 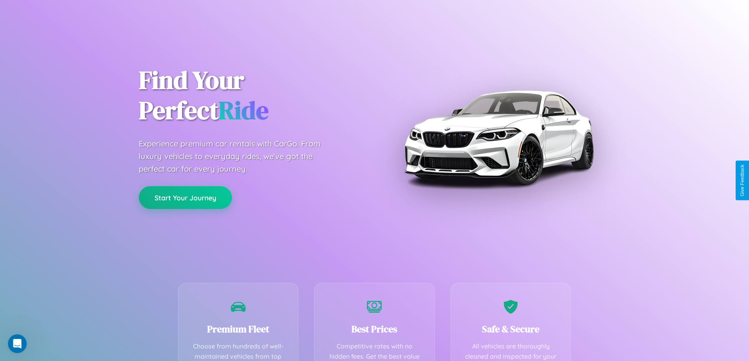 What do you see at coordinates (238, 329) in the screenshot?
I see `h3: Premium Fleet` at bounding box center [238, 329].